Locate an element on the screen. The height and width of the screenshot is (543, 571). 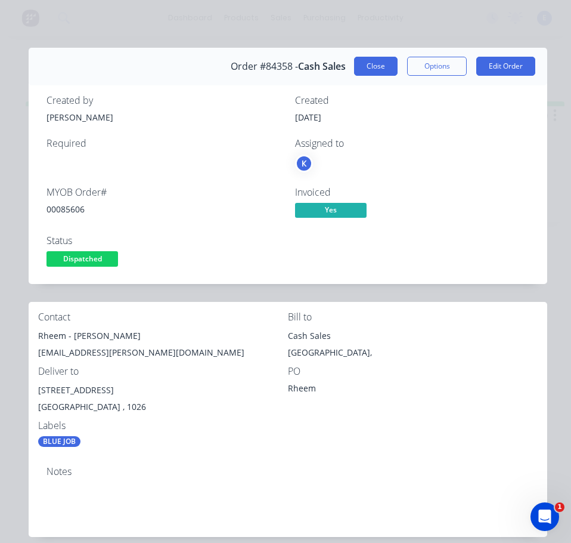
div: Required is located at coordinates (163, 143).